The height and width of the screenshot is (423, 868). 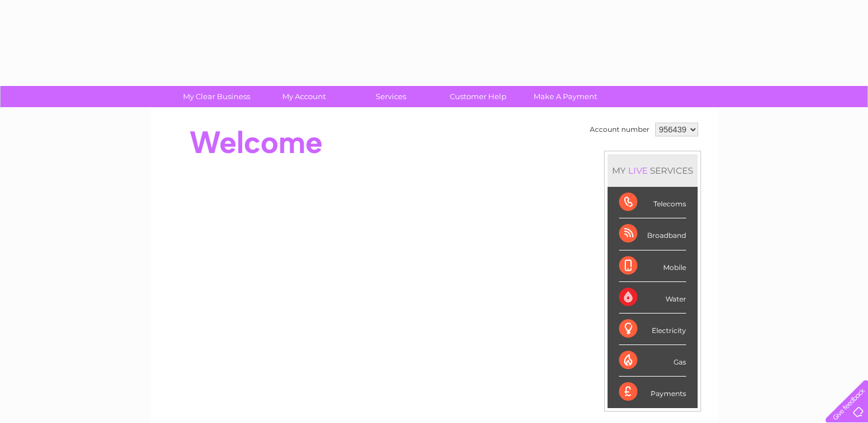 What do you see at coordinates (652, 234) in the screenshot?
I see `div: Broadband` at bounding box center [652, 234].